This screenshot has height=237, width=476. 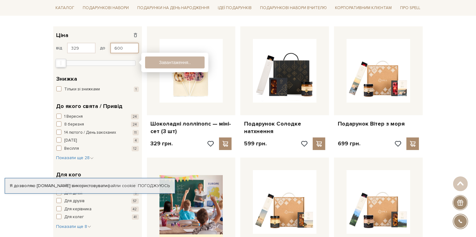 What do you see at coordinates (65, 8) in the screenshot?
I see `a: Каталог` at bounding box center [65, 8].